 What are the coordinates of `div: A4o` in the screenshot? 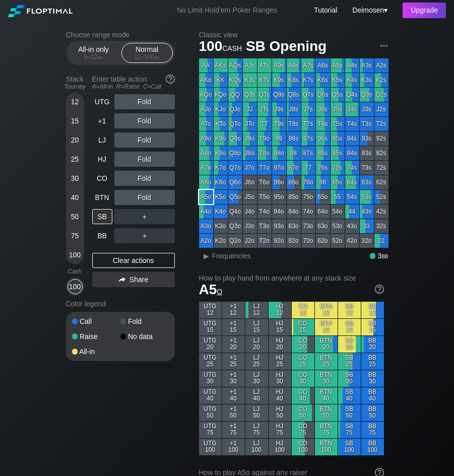 It's located at (206, 211).